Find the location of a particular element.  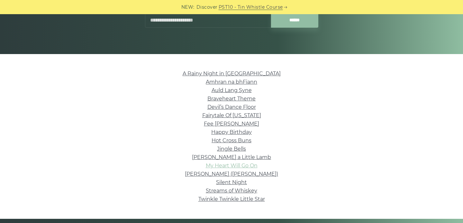

a: Happy Birthday is located at coordinates (231, 132).